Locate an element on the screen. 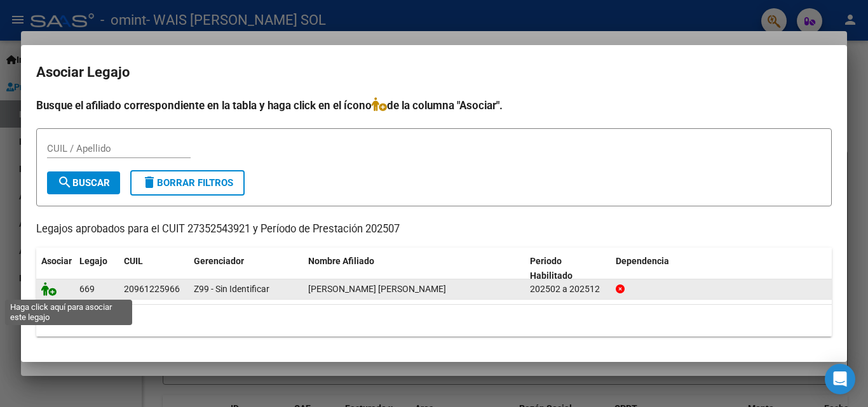 The height and width of the screenshot is (407, 868). span: Asociar is located at coordinates (57, 261).